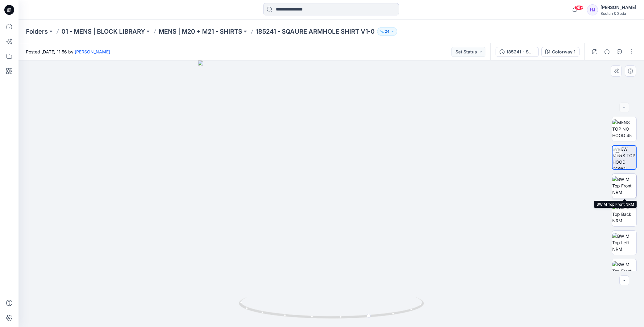 This screenshot has width=644, height=327. What do you see at coordinates (625, 242) in the screenshot?
I see `img: BW M Top Left NRM` at bounding box center [625, 242].